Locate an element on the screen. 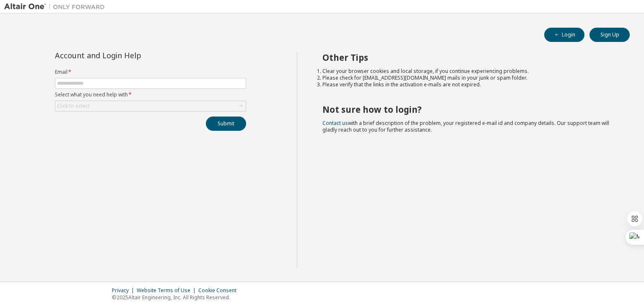  button: Login is located at coordinates (564, 35).